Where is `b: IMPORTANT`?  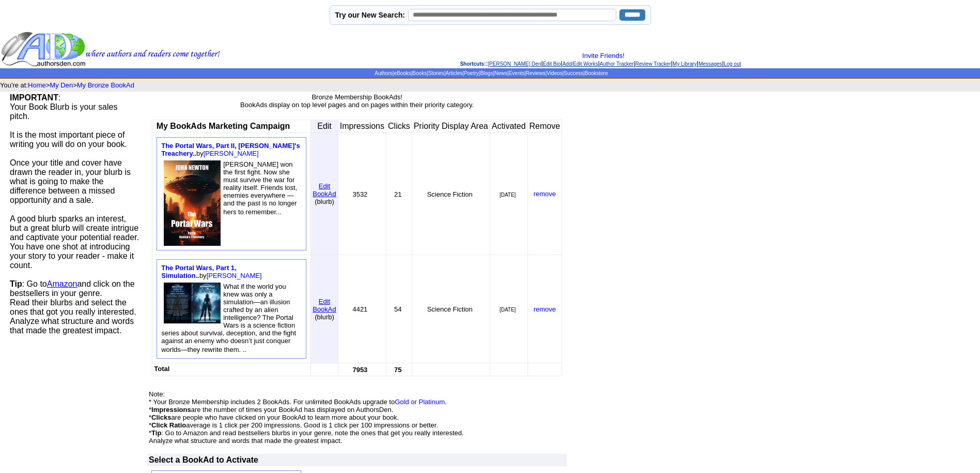
b: IMPORTANT is located at coordinates (34, 97).